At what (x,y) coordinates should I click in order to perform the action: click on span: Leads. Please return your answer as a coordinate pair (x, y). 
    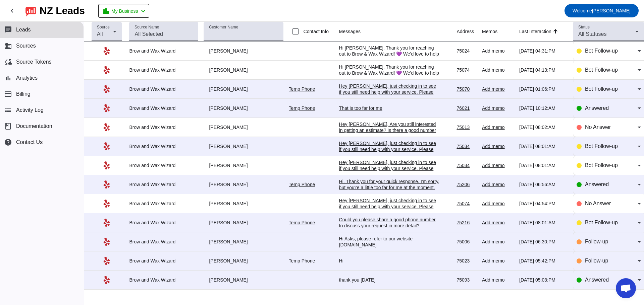
    Looking at the image, I should click on (24, 30).